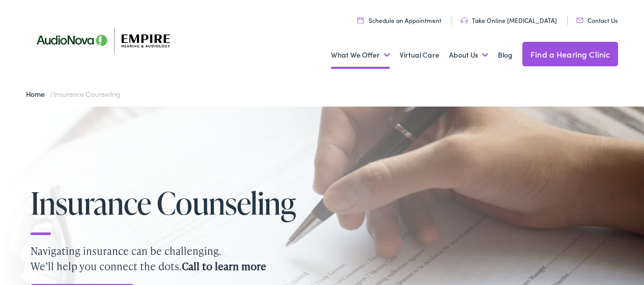  I want to click on a: Find a Hearing Clinic, so click(570, 54).